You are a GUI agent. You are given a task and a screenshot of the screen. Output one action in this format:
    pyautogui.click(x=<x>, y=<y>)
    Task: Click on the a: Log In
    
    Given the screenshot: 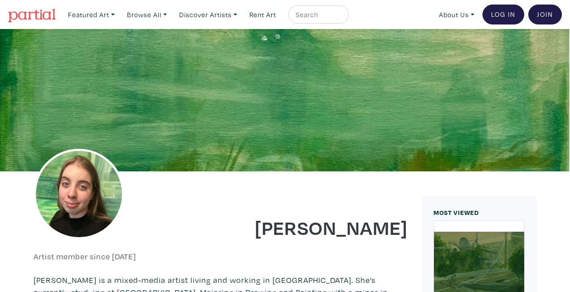 What is the action you would take?
    pyautogui.click(x=503, y=14)
    